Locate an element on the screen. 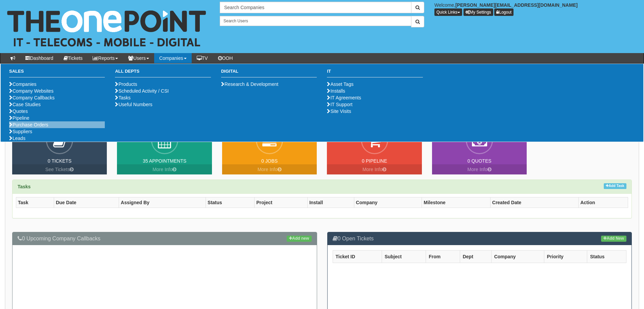 The image size is (644, 309). th: Priority is located at coordinates (566, 256).